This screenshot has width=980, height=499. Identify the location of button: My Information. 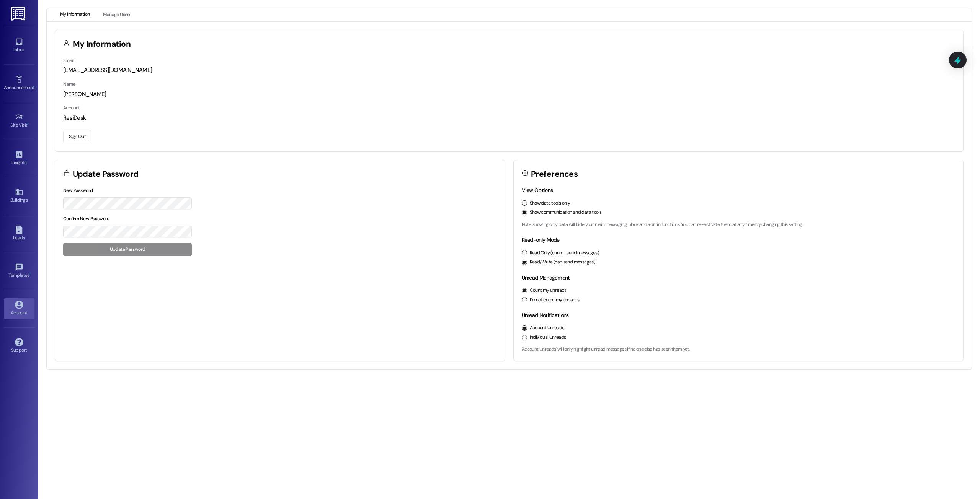
(74, 15).